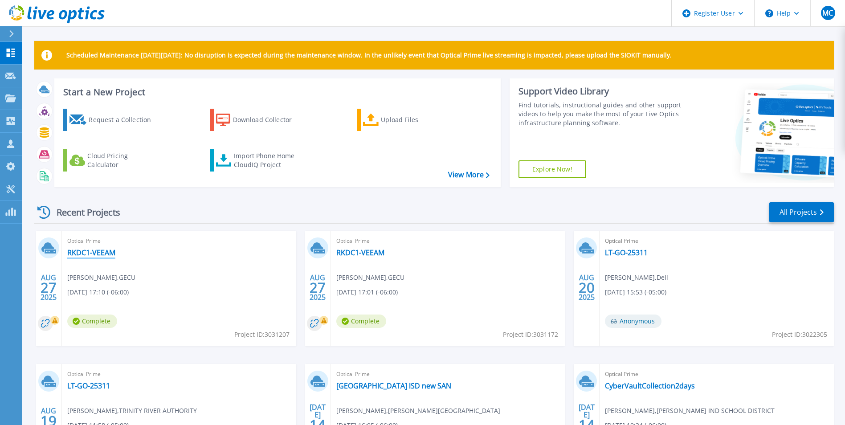  Describe the element at coordinates (601, 91) in the screenshot. I see `div: Support Video Library` at that location.